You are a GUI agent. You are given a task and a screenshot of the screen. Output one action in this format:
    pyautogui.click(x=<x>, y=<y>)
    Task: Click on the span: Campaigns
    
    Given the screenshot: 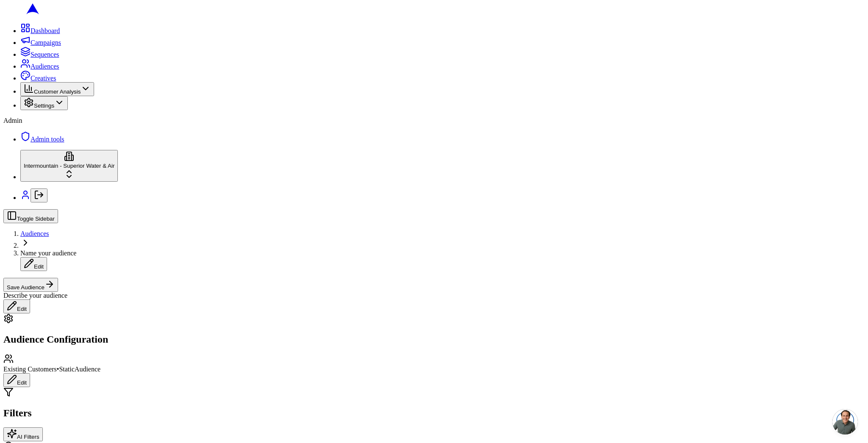 What is the action you would take?
    pyautogui.click(x=45, y=43)
    